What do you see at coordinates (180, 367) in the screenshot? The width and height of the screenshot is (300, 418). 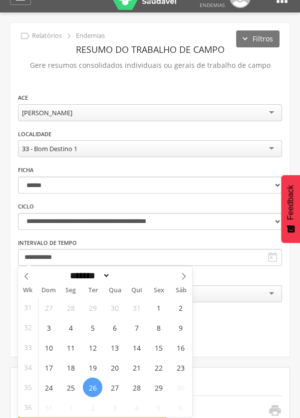 I see `span: Agosto 23, 2025` at bounding box center [180, 367].